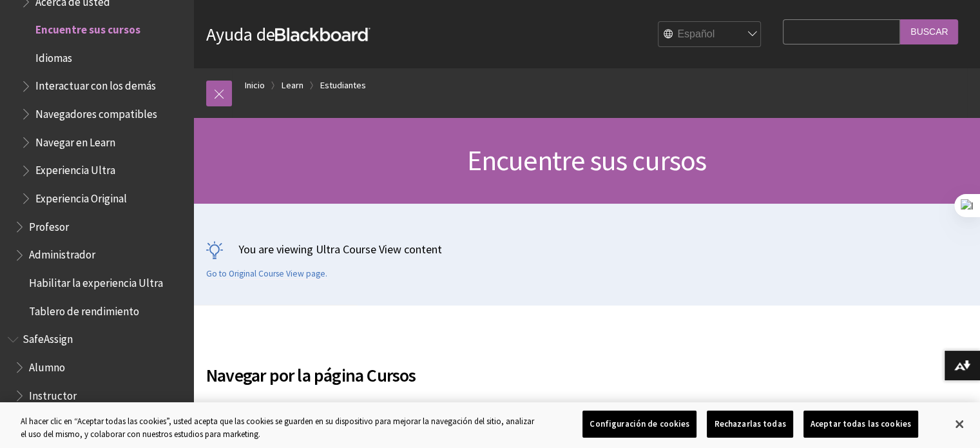 The image size is (980, 448). I want to click on button: Cerrar, so click(959, 424).